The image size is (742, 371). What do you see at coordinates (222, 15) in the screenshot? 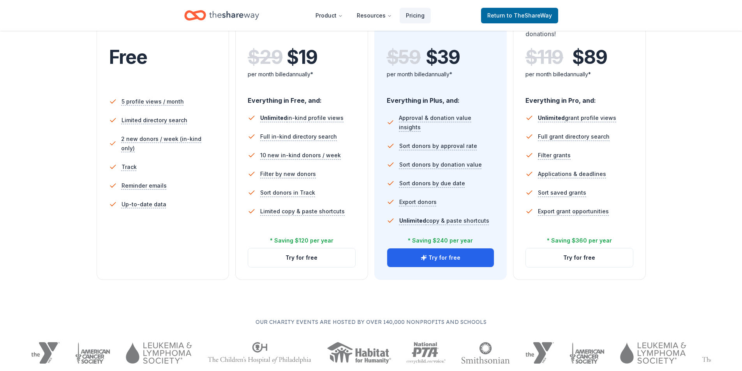
I see `a: Home` at bounding box center [222, 15].